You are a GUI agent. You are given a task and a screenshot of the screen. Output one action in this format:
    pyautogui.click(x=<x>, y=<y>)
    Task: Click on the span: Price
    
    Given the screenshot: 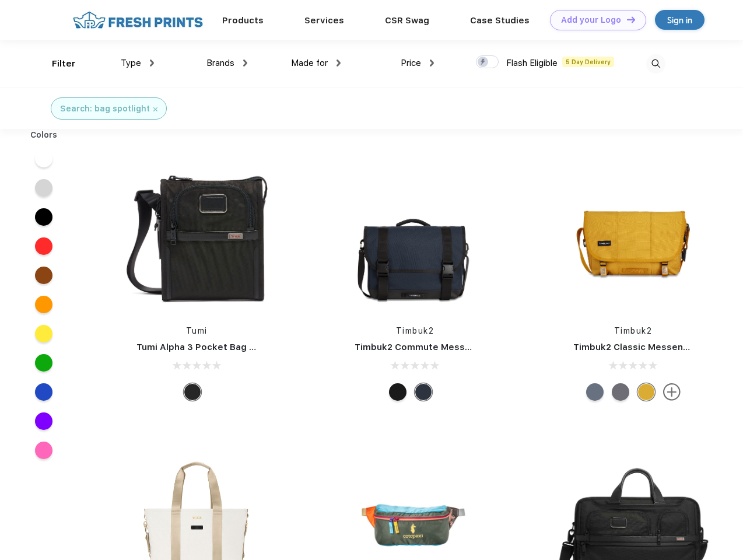 What is the action you would take?
    pyautogui.click(x=410, y=63)
    